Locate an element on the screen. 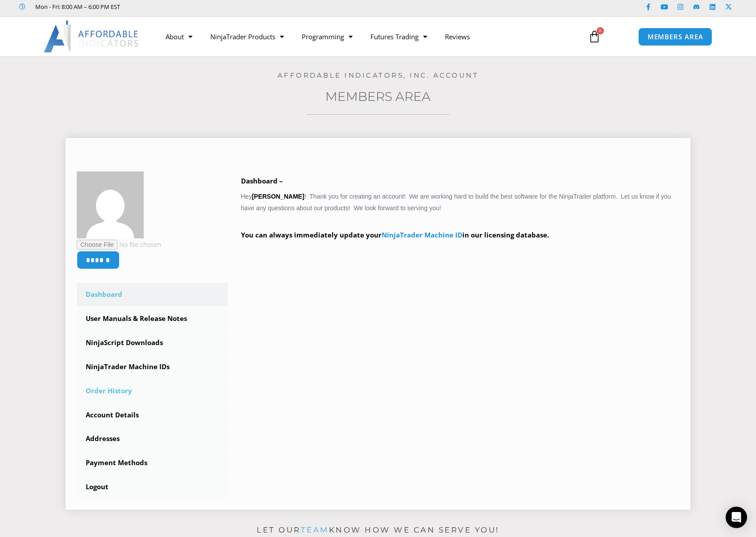 Image resolution: width=756 pixels, height=537 pixels. span: 0 is located at coordinates (600, 31).